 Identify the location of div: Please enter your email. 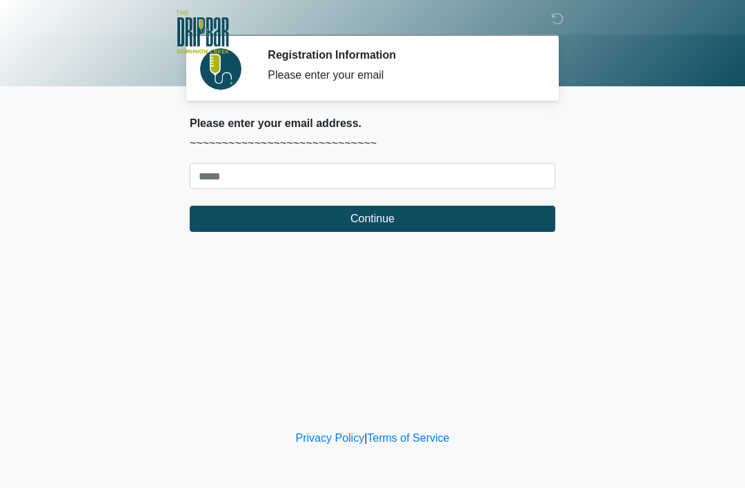
(401, 75).